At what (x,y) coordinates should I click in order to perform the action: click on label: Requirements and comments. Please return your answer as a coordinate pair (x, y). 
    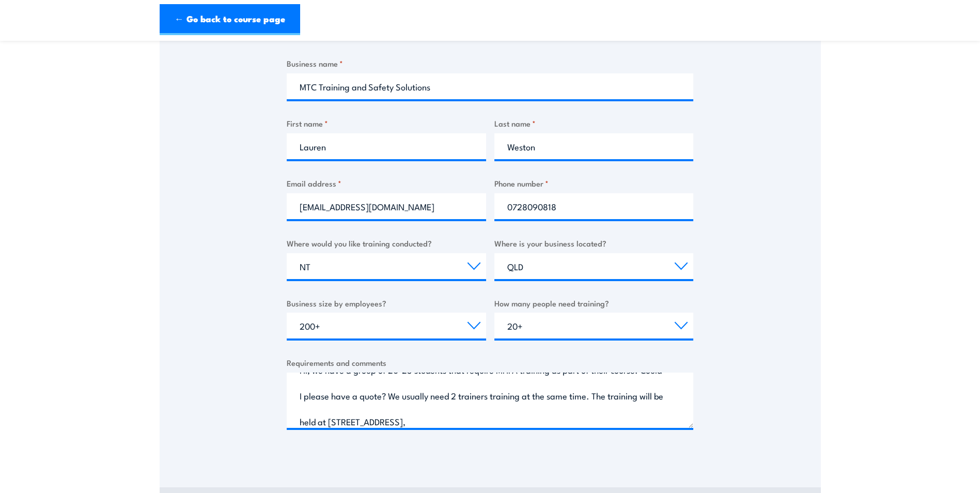
    Looking at the image, I should click on (490, 362).